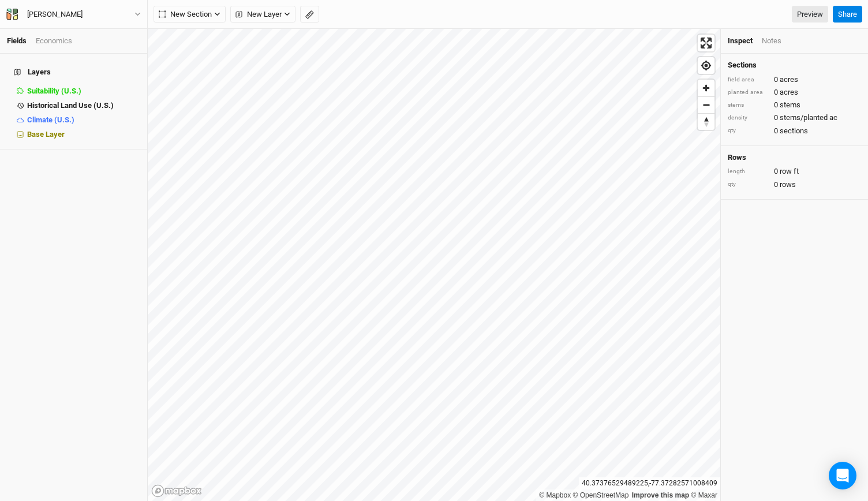 Image resolution: width=868 pixels, height=501 pixels. Describe the element at coordinates (794, 158) in the screenshot. I see `h4: Rows` at that location.